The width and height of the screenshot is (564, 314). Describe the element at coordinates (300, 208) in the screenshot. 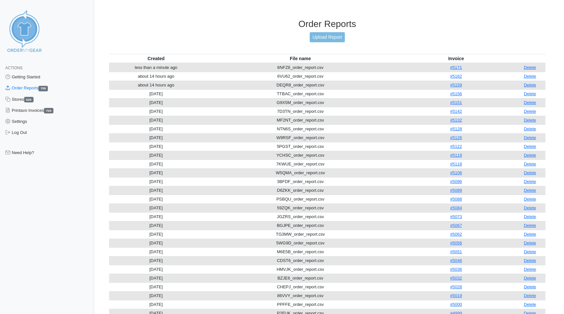

I see `td: 59ZQK_order_report.csv` at that location.